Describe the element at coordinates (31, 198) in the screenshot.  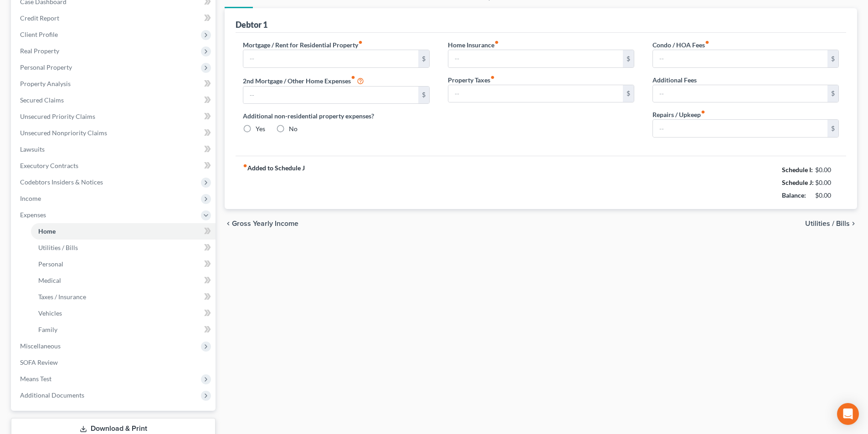
I see `span: Income` at that location.